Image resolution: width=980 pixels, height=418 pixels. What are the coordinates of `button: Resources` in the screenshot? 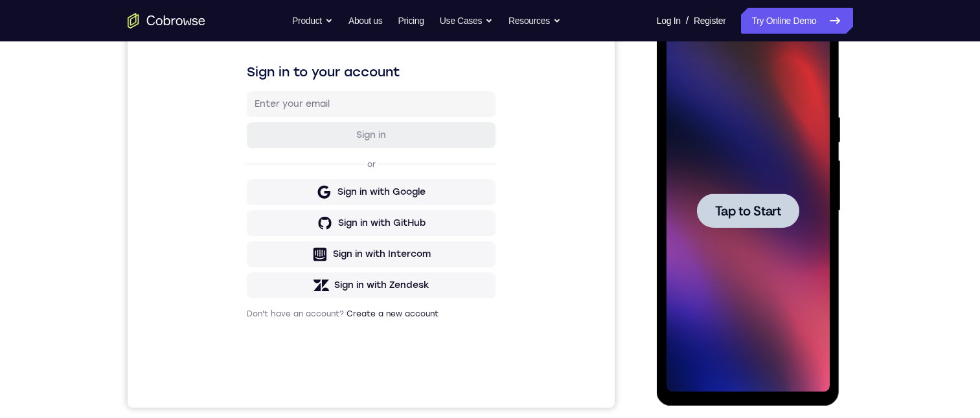 It's located at (534, 21).